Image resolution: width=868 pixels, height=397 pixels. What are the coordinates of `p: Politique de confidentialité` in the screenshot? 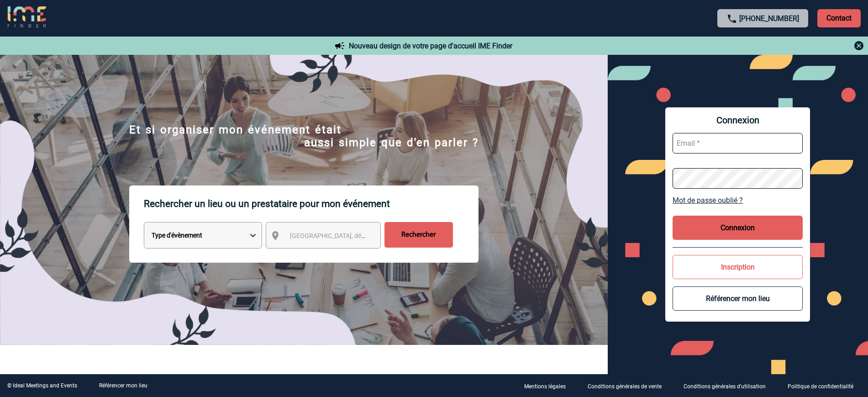 It's located at (820, 387).